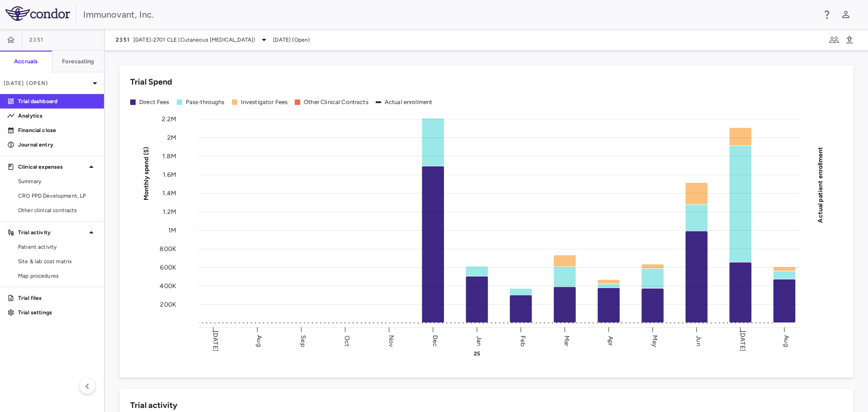  I want to click on div: Direct Fees, so click(155, 103).